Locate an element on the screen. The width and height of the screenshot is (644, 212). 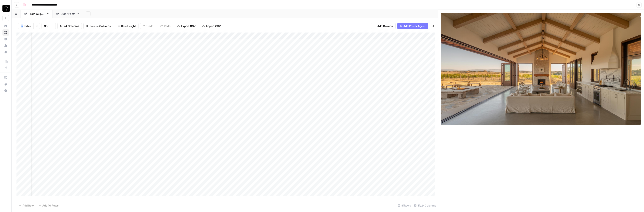
span: Row Height is located at coordinates (129, 26).